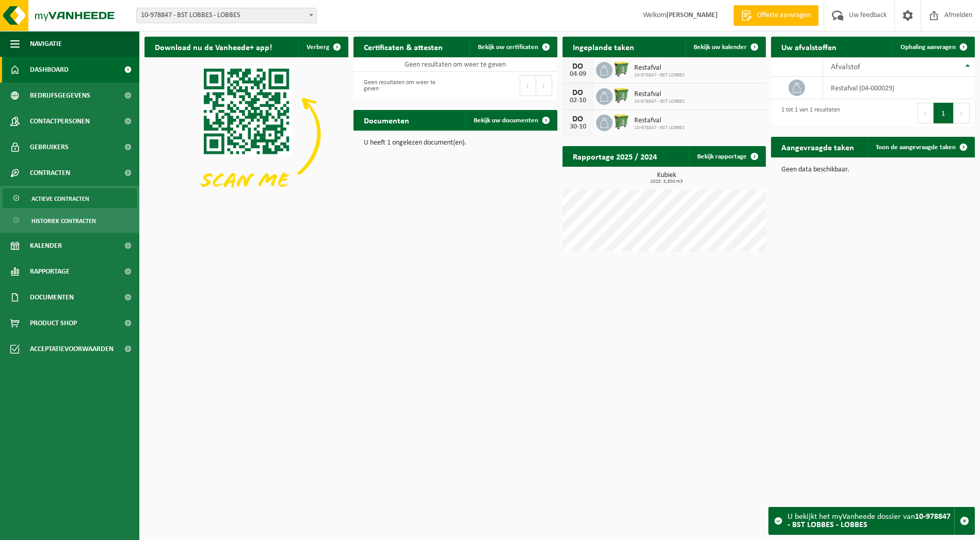 This screenshot has width=980, height=540. I want to click on h2: Uw afvalstoffen, so click(809, 47).